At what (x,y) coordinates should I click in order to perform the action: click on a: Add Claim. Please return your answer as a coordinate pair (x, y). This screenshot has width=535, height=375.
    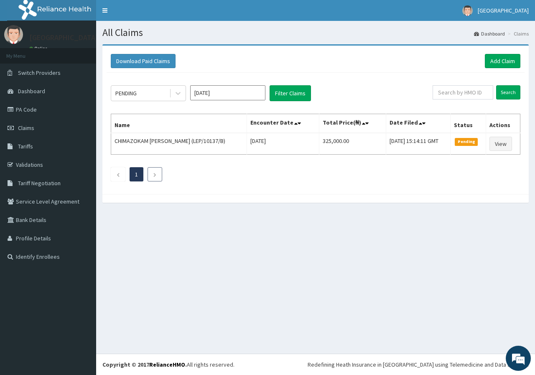
    Looking at the image, I should click on (502, 61).